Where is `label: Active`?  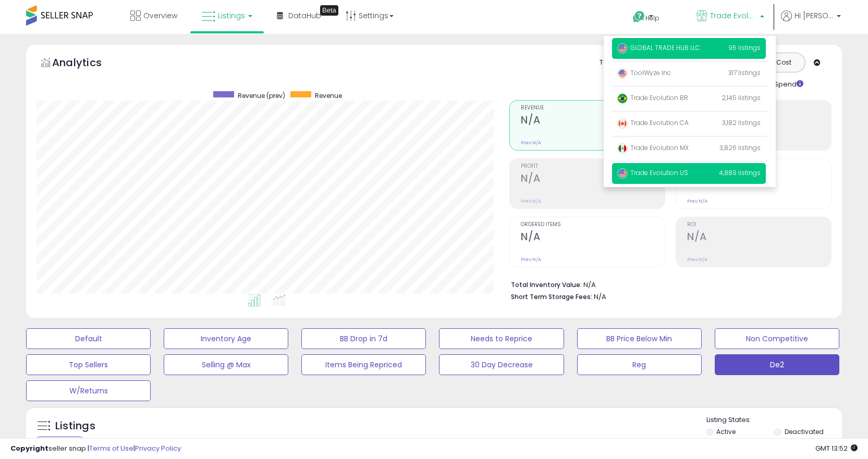
label: Active is located at coordinates (725, 431).